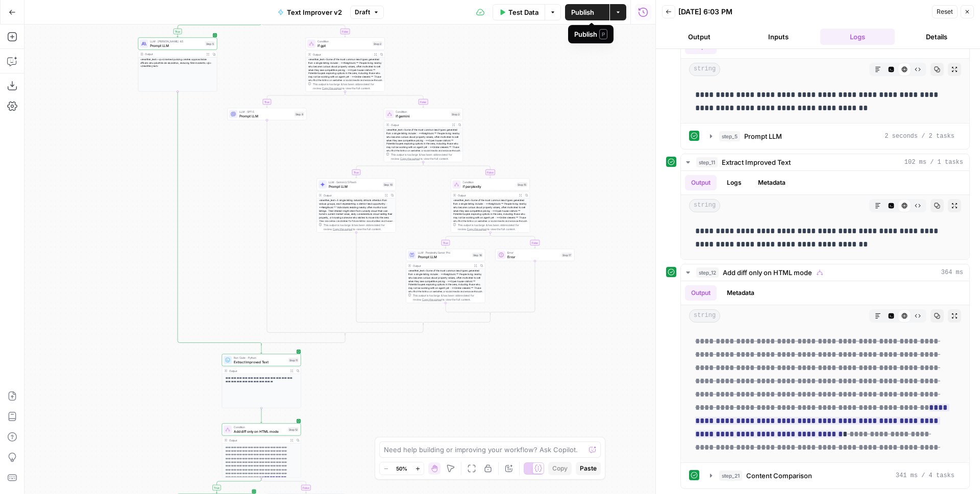 The width and height of the screenshot is (980, 494). What do you see at coordinates (825, 385) in the screenshot?
I see `div: 364 ms` at bounding box center [825, 385].